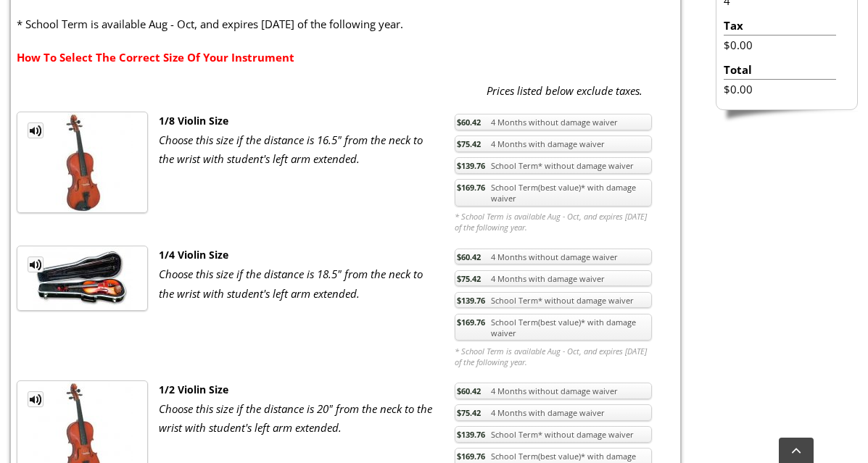 Image resolution: width=868 pixels, height=463 pixels. I want to click on div: 1/8 Violin Size, so click(296, 121).